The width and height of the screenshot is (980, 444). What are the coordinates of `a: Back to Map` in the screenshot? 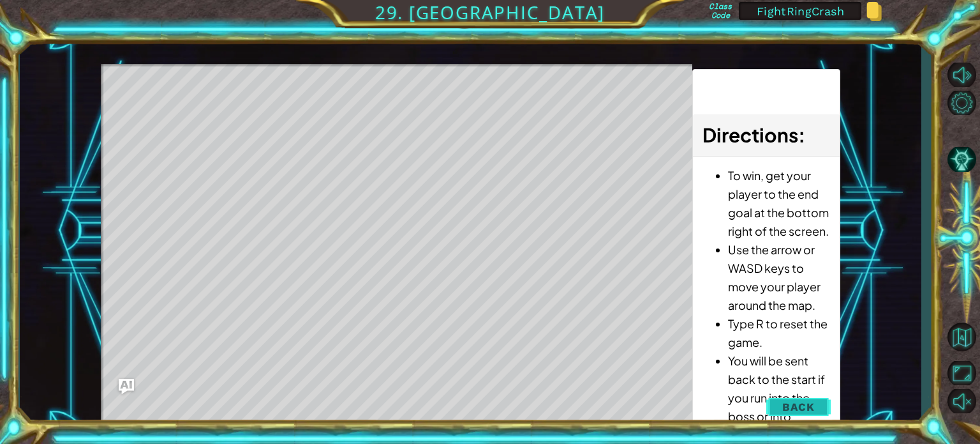 It's located at (962, 338).